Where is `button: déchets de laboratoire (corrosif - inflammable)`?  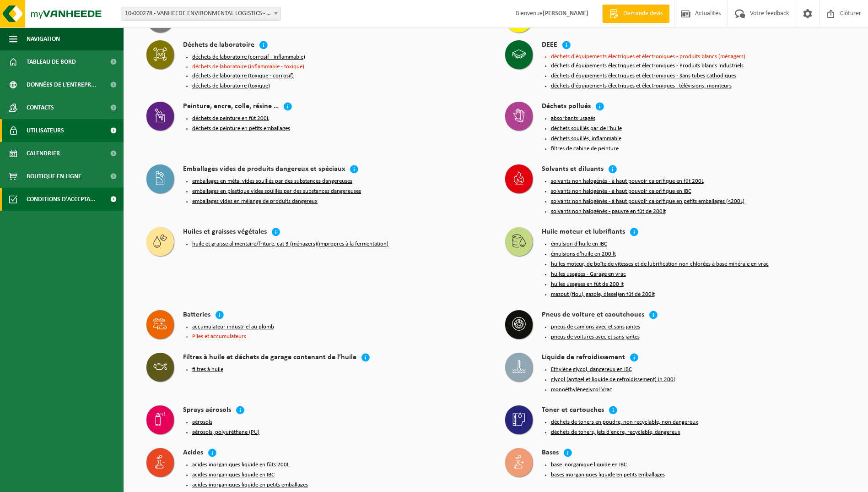
button: déchets de laboratoire (corrosif - inflammable) is located at coordinates (249, 57).